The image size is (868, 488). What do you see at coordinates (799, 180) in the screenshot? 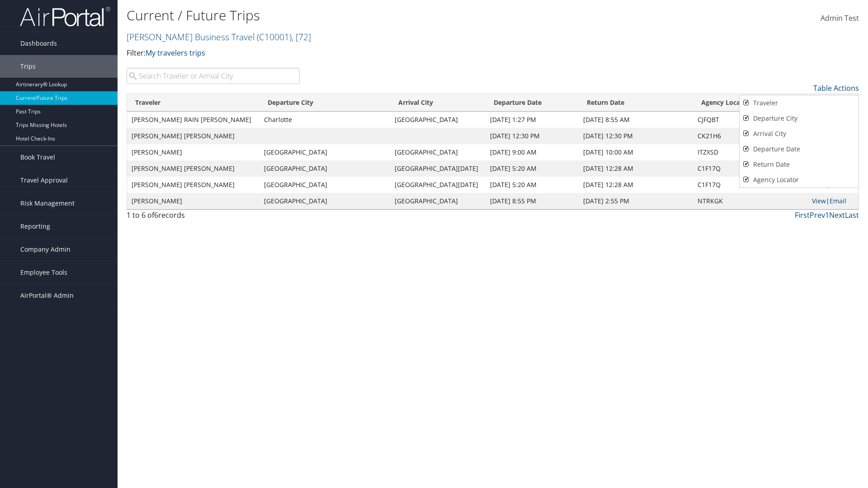
I see `a: Agency Locator` at bounding box center [799, 180].